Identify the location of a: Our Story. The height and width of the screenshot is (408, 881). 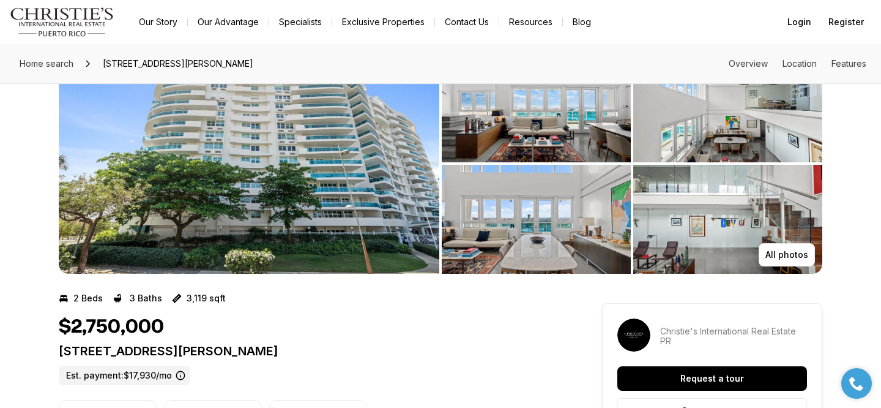
(158, 22).